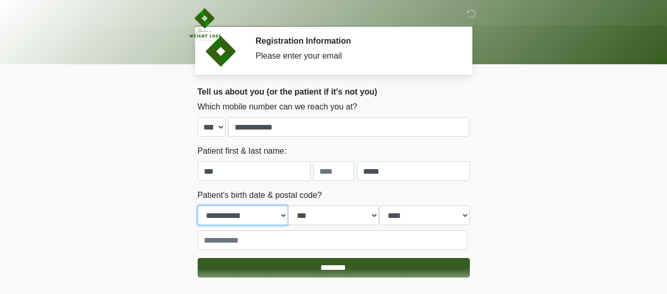 This screenshot has width=667, height=294. I want to click on img: DWL Medicine Company Logo, so click(204, 25).